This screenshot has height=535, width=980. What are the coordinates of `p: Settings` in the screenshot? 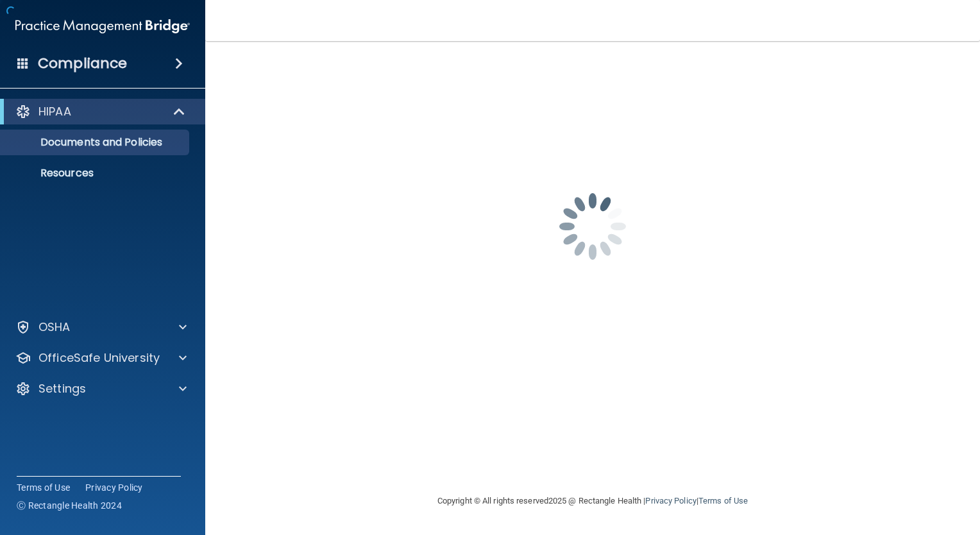 It's located at (62, 389).